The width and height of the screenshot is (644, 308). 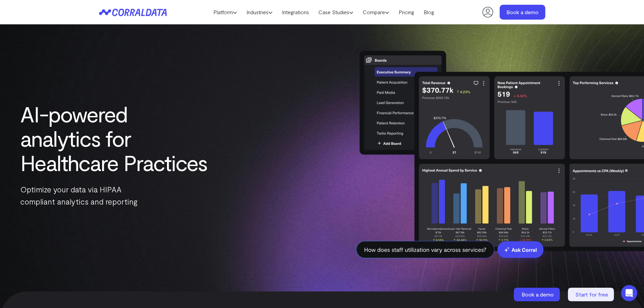 What do you see at coordinates (296, 12) in the screenshot?
I see `a: Integrations` at bounding box center [296, 12].